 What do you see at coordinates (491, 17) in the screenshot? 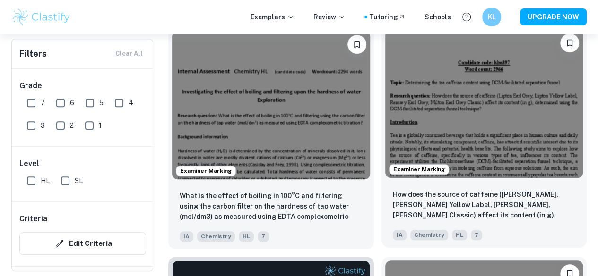
I see `h6: KL` at bounding box center [491, 17].